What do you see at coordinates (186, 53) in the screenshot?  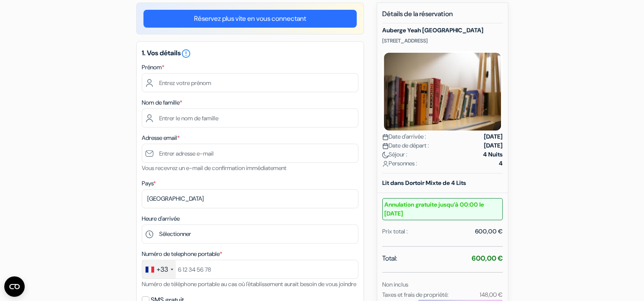 I see `a: error_outline` at bounding box center [186, 53].